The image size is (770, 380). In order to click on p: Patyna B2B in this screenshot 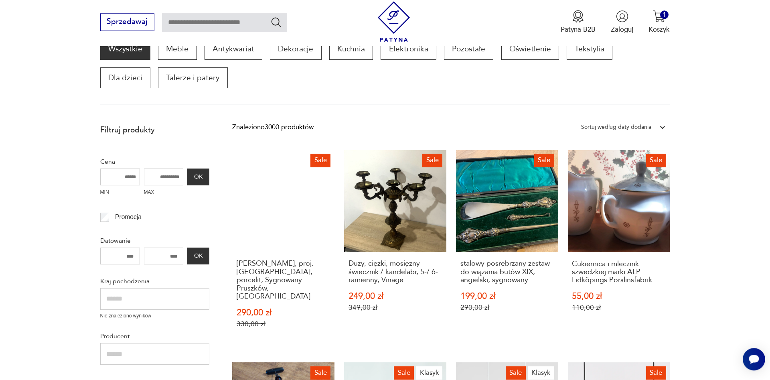, I will do `click(578, 29)`.